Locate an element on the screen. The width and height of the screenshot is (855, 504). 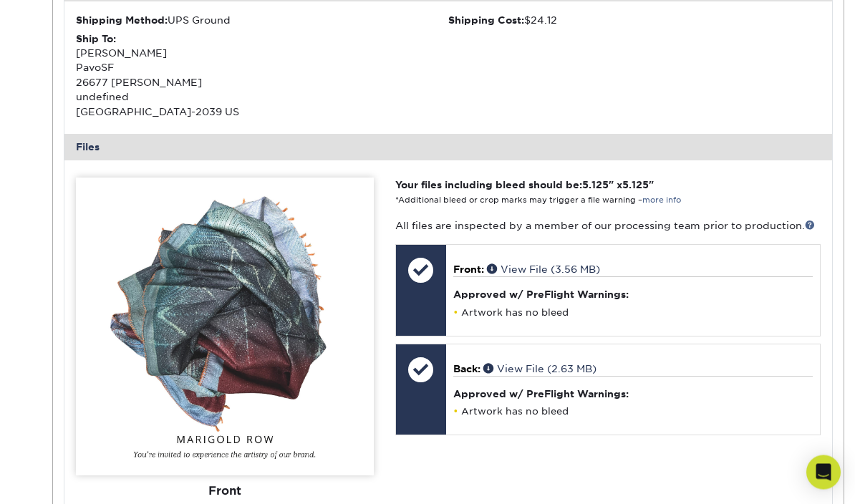
a: more info is located at coordinates (661, 200).